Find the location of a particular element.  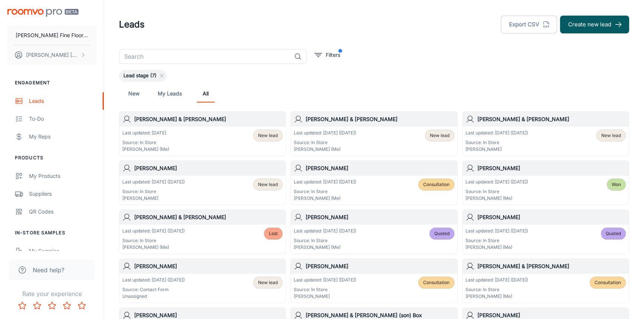

button: filter is located at coordinates (327, 55).